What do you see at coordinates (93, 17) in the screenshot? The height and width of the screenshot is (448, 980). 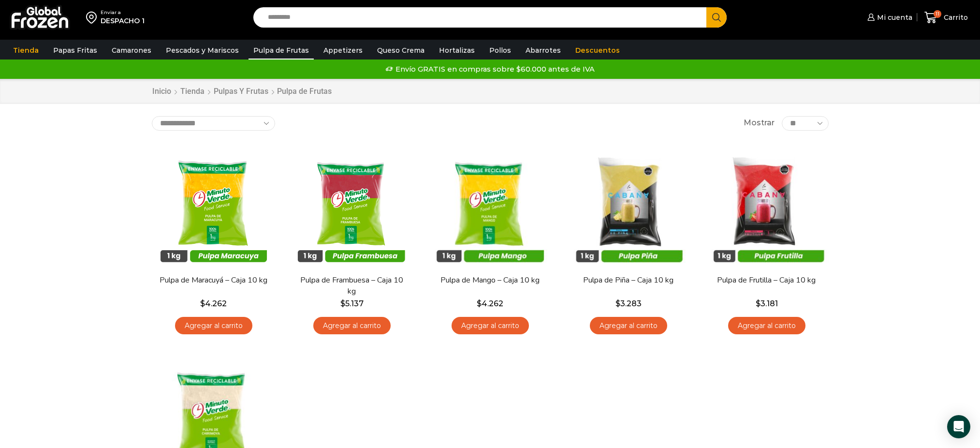 I see `img: address-field-icon.svg` at bounding box center [93, 17].